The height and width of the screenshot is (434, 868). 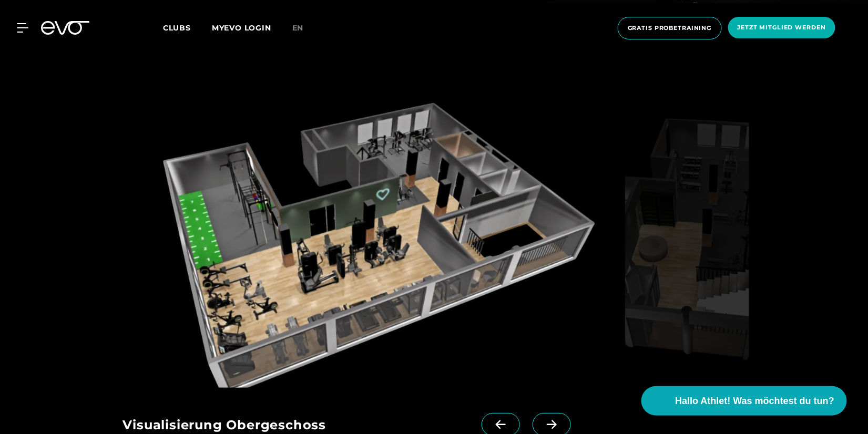 I want to click on button: Hallo Athlet! Was möchtest du tun?, so click(x=744, y=401).